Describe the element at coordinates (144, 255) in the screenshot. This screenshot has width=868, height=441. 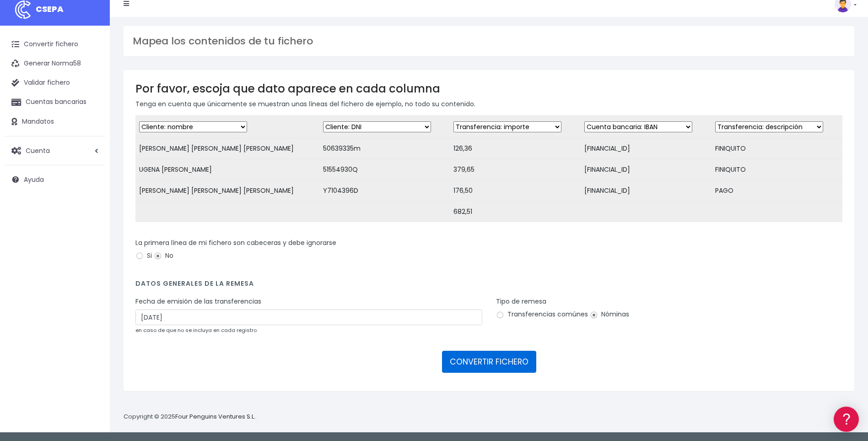
I see `label: Si` at that location.